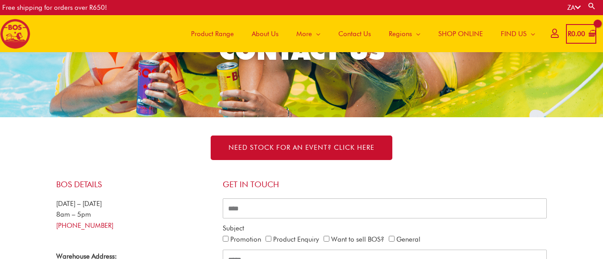 This screenshot has height=259, width=603. I want to click on a: ZA, so click(574, 8).